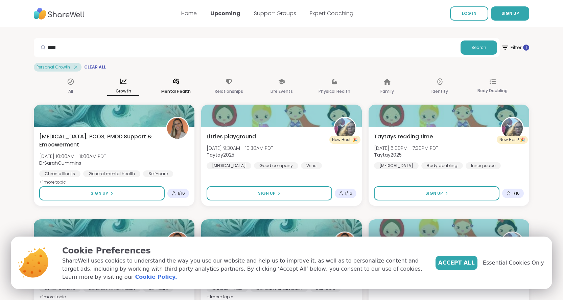  What do you see at coordinates (469, 13) in the screenshot?
I see `span: LOG IN` at bounding box center [469, 13].